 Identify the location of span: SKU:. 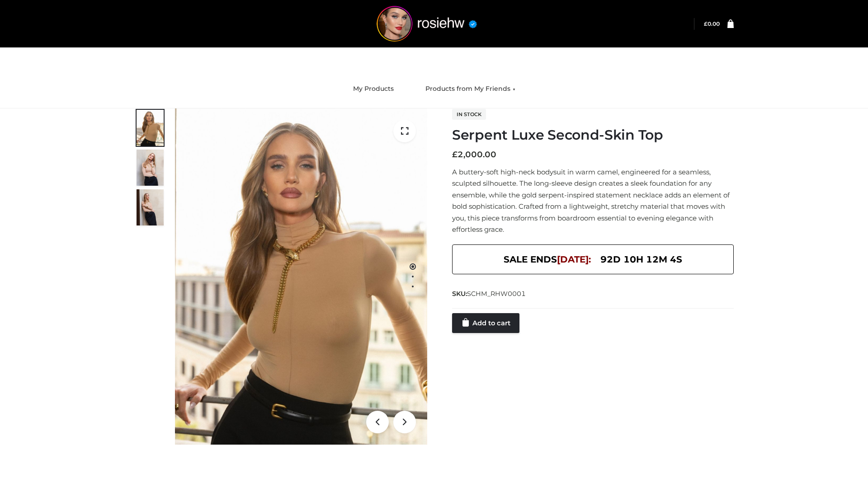
(489, 293).